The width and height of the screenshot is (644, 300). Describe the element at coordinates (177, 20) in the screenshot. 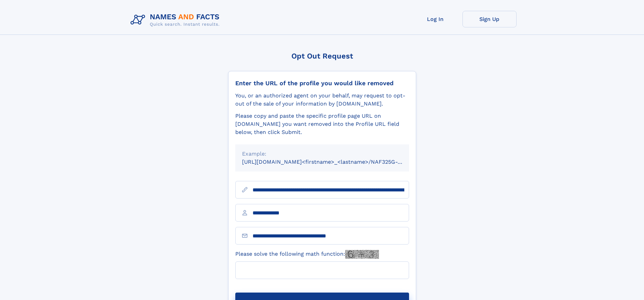

I see `img: Logo Names and Facts` at that location.